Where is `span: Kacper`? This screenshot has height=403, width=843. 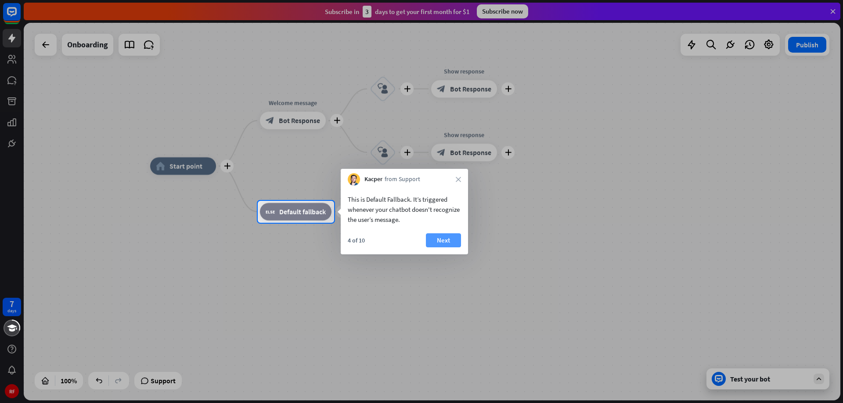
span: Kacper is located at coordinates (373, 180).